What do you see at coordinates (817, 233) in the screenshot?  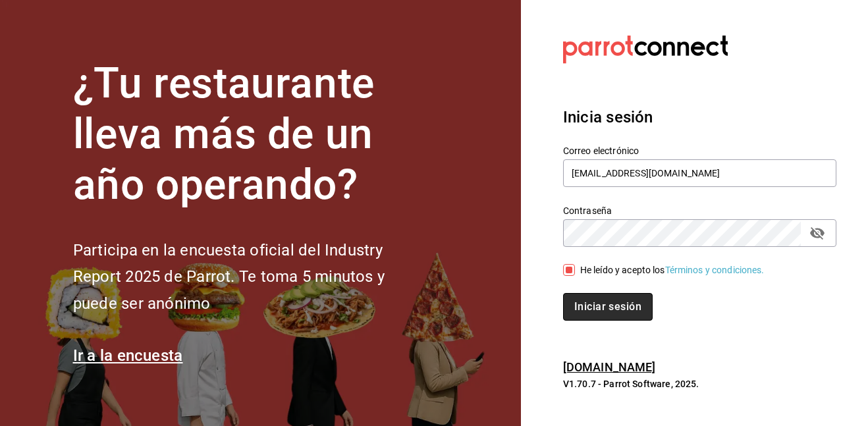 I see `button: passwordField` at bounding box center [817, 233].